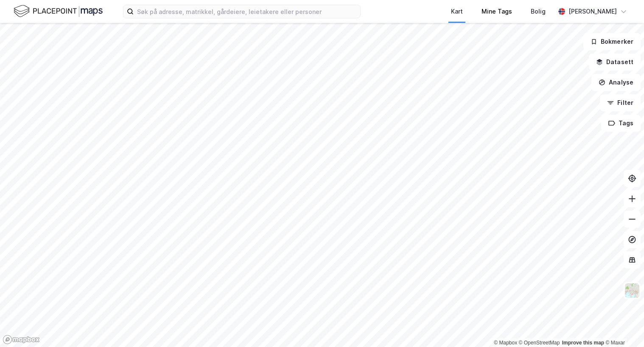  Describe the element at coordinates (457, 11) in the screenshot. I see `div: Kart` at that location.